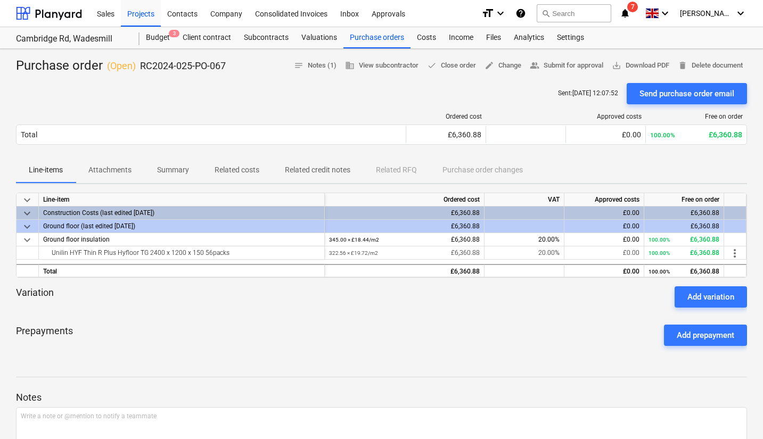 The height and width of the screenshot is (439, 763). Describe the element at coordinates (350, 65) in the screenshot. I see `span: business` at that location.